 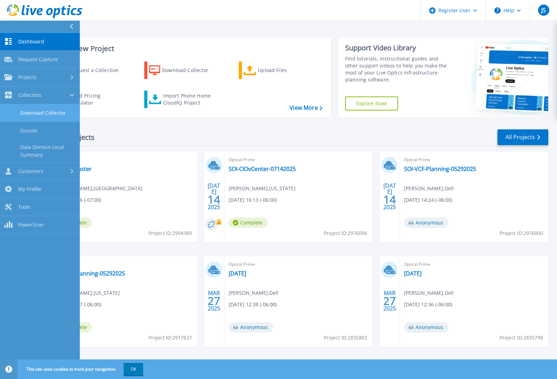 I want to click on a: Request a Collection, so click(x=89, y=70).